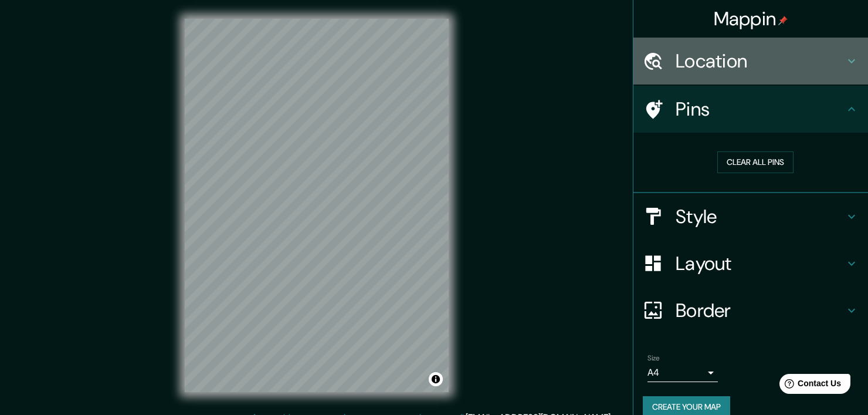 The width and height of the screenshot is (868, 415). I want to click on div: Location, so click(751, 61).